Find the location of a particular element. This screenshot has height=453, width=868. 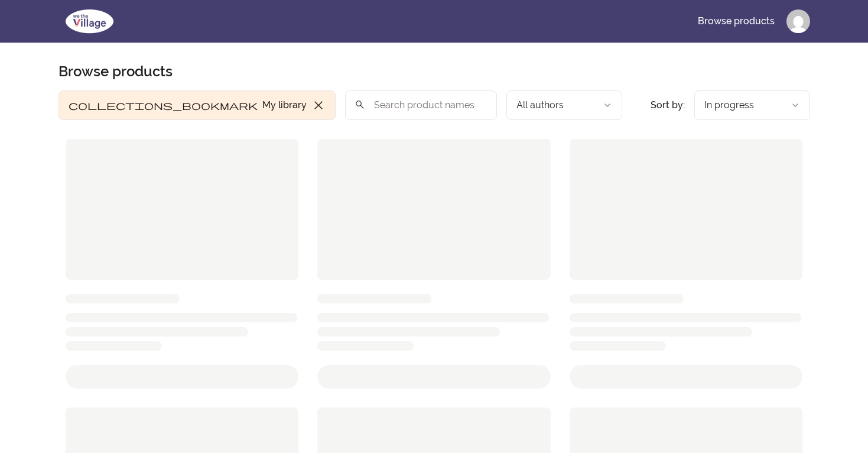

nav: Main is located at coordinates (749, 21).